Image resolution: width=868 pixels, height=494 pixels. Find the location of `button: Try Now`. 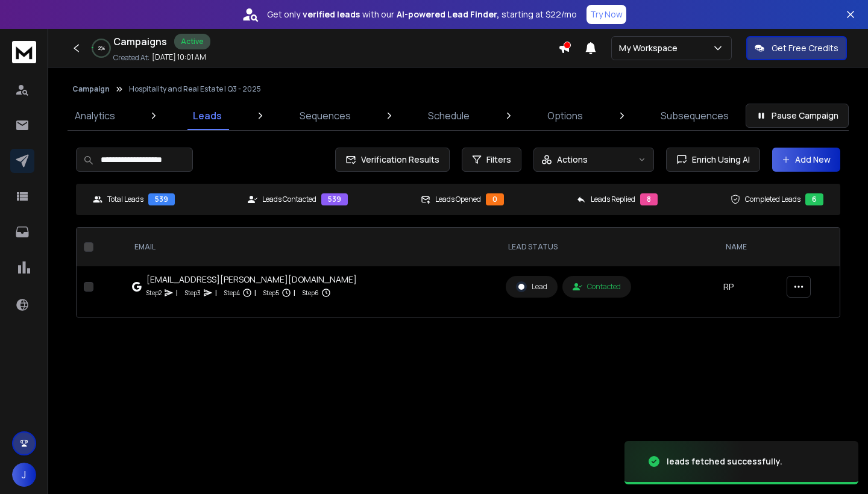

button: Try Now is located at coordinates (606, 14).